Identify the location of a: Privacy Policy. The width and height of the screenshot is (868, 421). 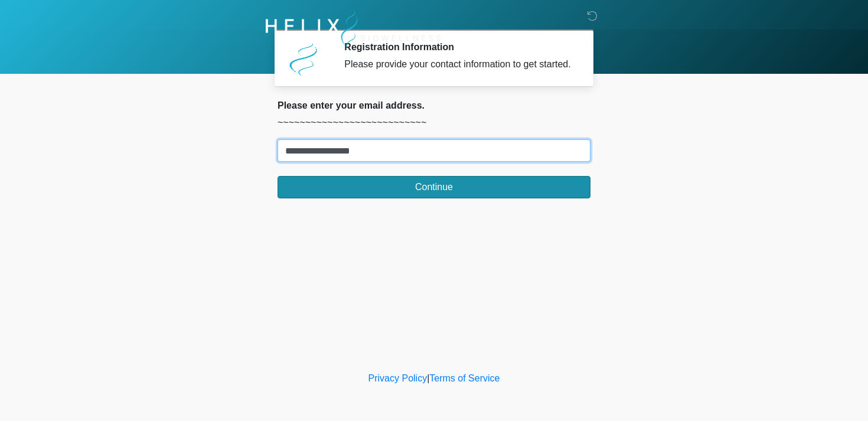
(398, 378).